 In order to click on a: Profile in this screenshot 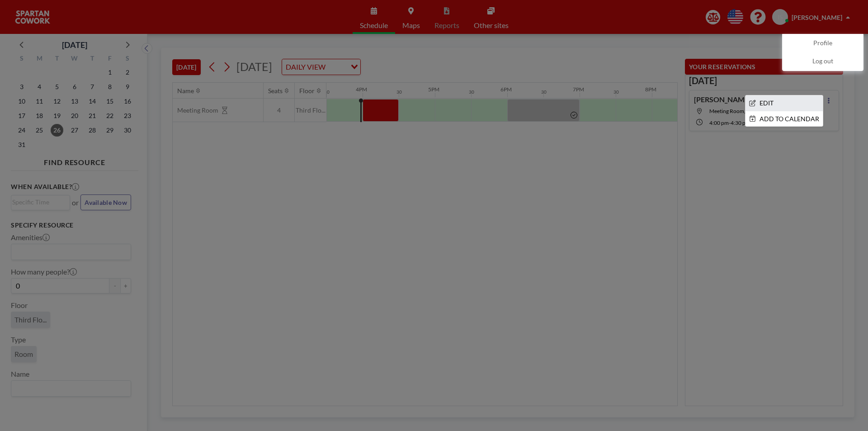, I will do `click(823, 43)`.